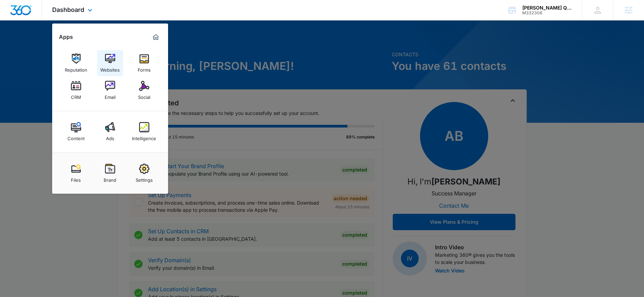 The height and width of the screenshot is (297, 644). What do you see at coordinates (76, 173) in the screenshot?
I see `a: Files` at bounding box center [76, 173].